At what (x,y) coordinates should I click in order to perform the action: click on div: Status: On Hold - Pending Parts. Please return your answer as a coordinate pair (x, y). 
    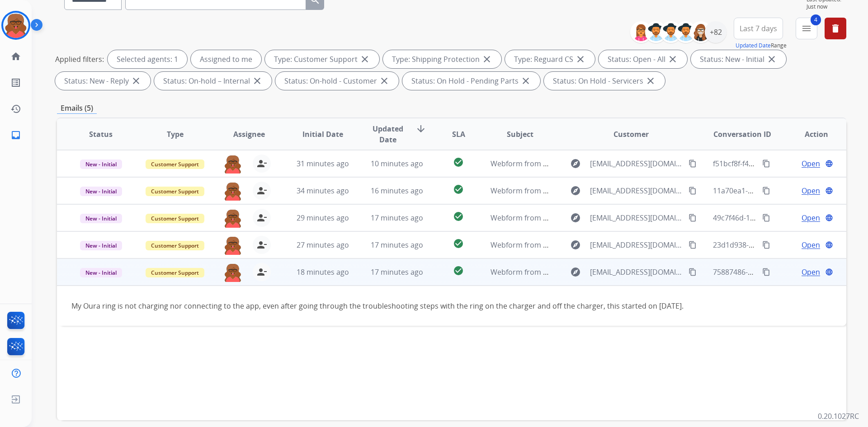
    Looking at the image, I should click on (471, 81).